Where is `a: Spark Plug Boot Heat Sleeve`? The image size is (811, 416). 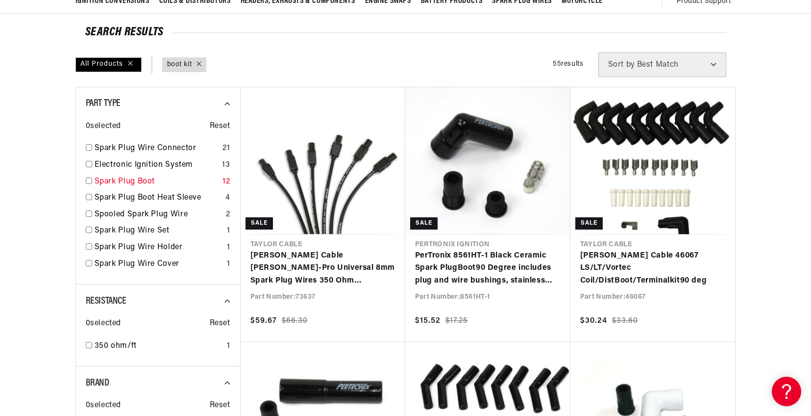
a: Spark Plug Boot Heat Sleeve is located at coordinates (158, 198).